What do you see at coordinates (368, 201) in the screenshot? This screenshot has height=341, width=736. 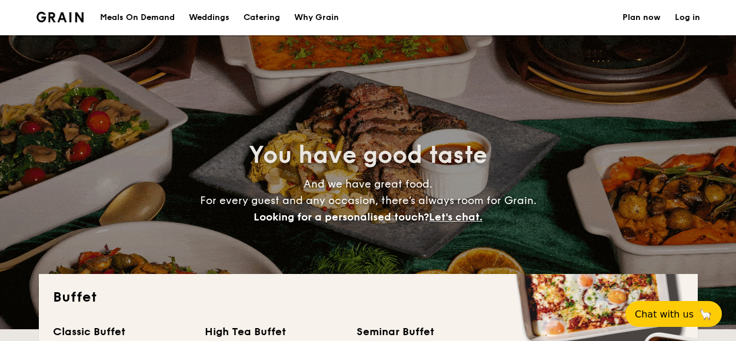 I see `span: And we have great food. For every guest and any occasion, there’s always room for Grain.` at bounding box center [368, 201].